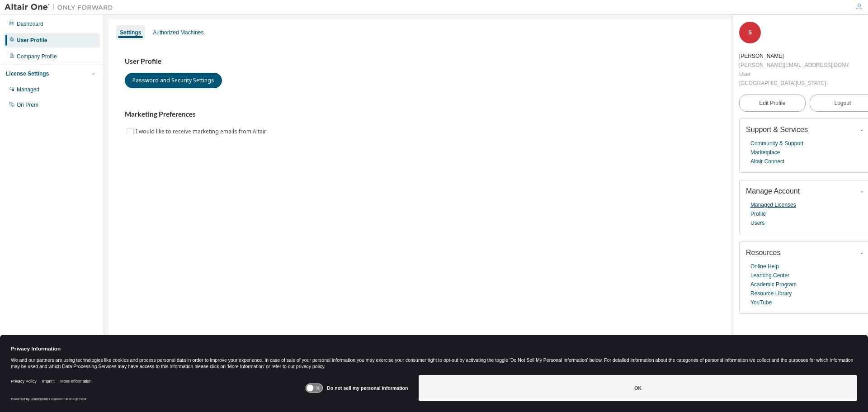 The image size is (868, 412). What do you see at coordinates (130, 33) in the screenshot?
I see `div: Settings` at bounding box center [130, 33].